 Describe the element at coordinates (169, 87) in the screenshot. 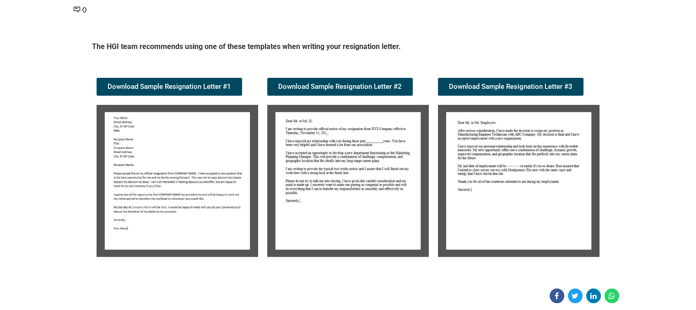

I see `span: Download Sample Resignation Letter #1` at that location.